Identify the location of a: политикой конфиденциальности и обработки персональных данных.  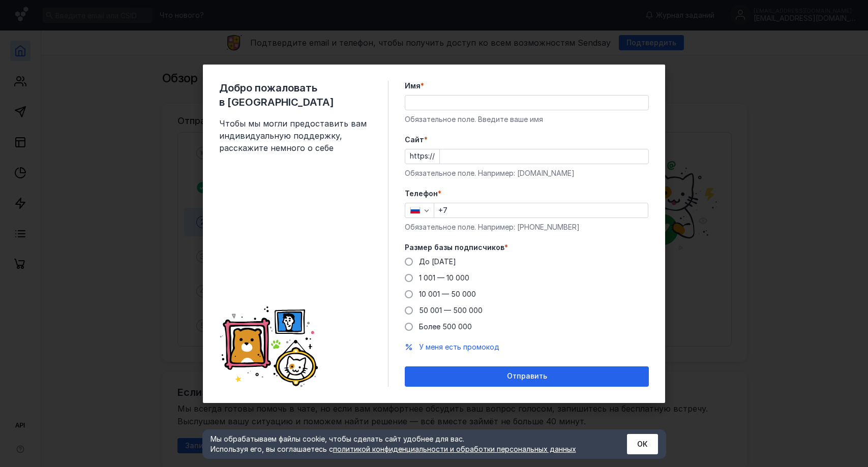
(455, 449).